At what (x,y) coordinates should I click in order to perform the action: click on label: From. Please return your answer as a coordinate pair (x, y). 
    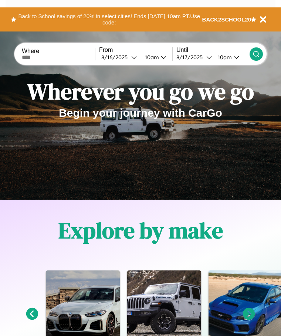
    Looking at the image, I should click on (136, 50).